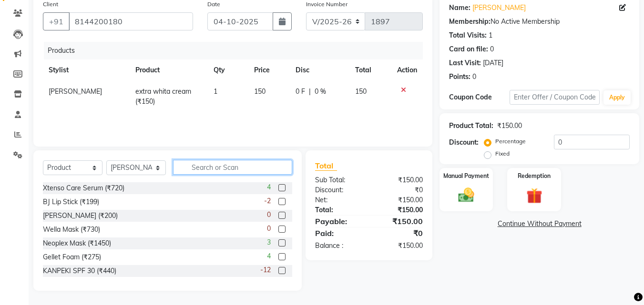  I want to click on div: Products, so click(237, 50).